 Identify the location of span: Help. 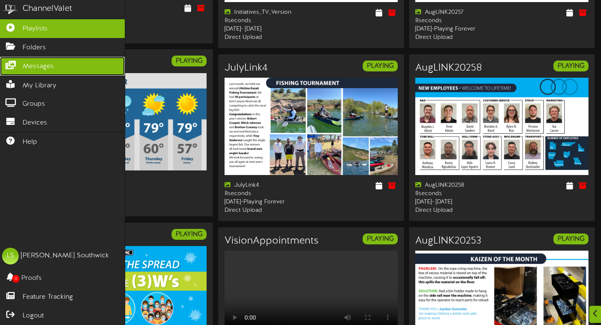
(30, 142).